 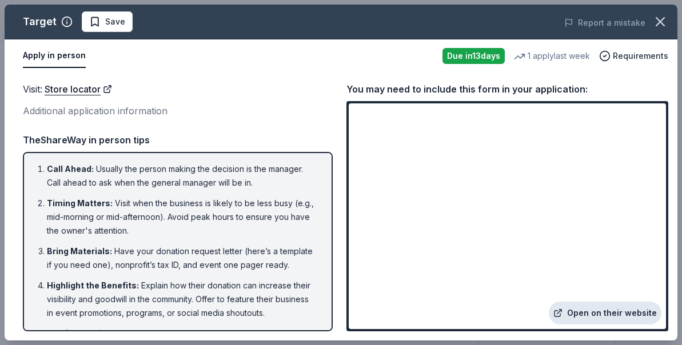 I want to click on div: Due in 13 days, so click(x=473, y=56).